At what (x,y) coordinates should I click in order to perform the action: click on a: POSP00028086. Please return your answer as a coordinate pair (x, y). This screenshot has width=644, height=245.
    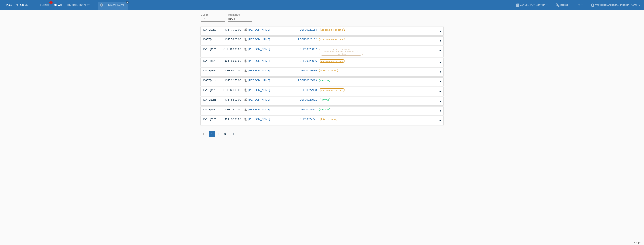
    Looking at the image, I should click on (307, 61).